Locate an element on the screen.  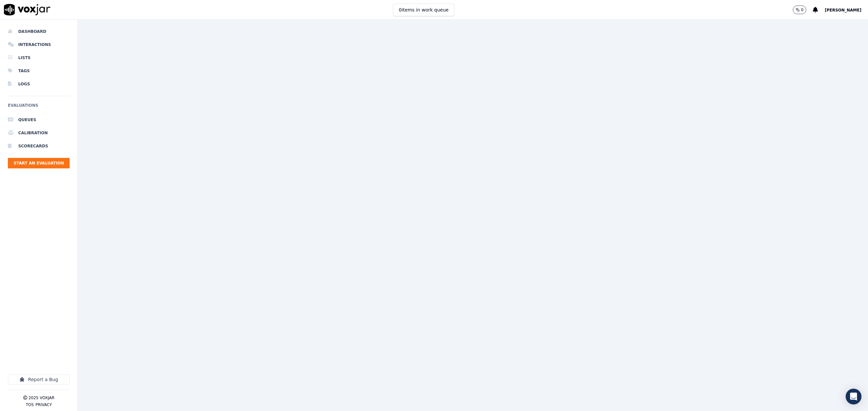
p: 0 is located at coordinates (802, 10).